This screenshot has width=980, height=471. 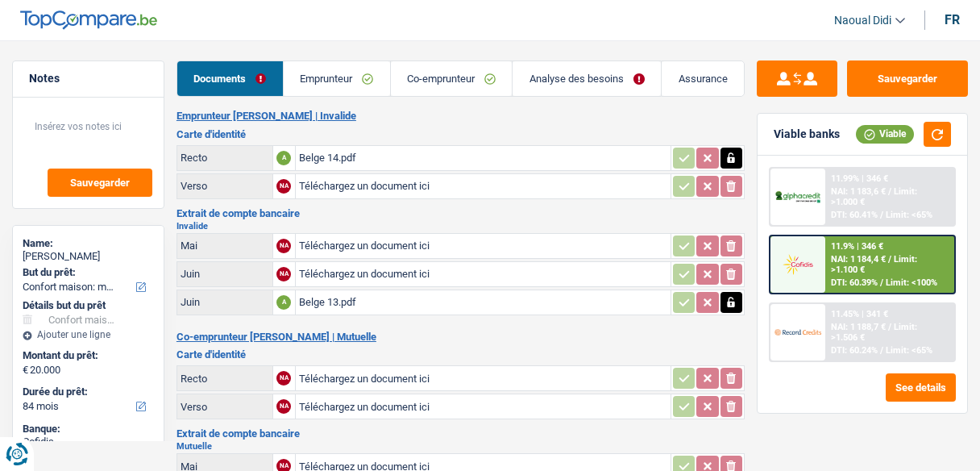 I want to click on div: Name:, so click(x=88, y=244).